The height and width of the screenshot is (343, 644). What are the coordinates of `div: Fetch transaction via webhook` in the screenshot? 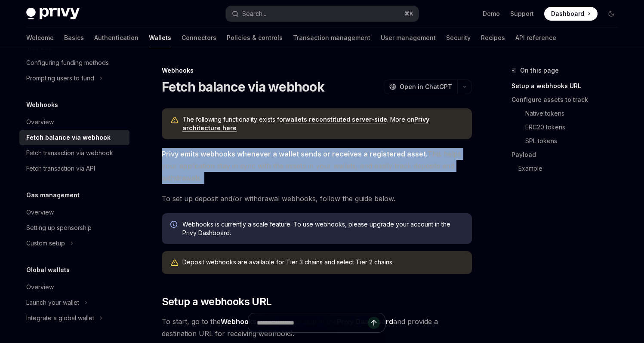 It's located at (70, 153).